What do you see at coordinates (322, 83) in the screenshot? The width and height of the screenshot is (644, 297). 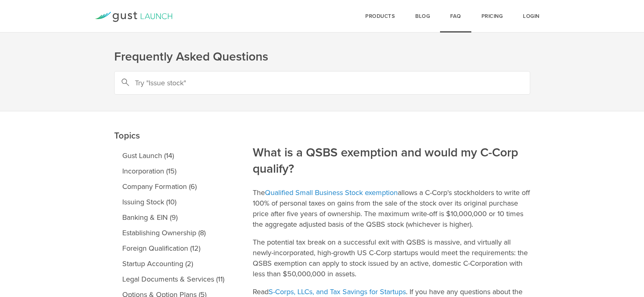 I see `input: Try "Issue stock"` at bounding box center [322, 83].